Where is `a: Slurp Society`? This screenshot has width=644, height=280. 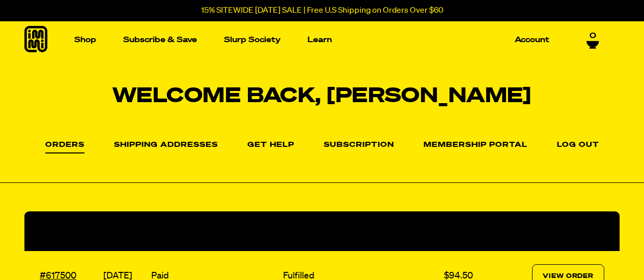
a: Slurp Society is located at coordinates (252, 40).